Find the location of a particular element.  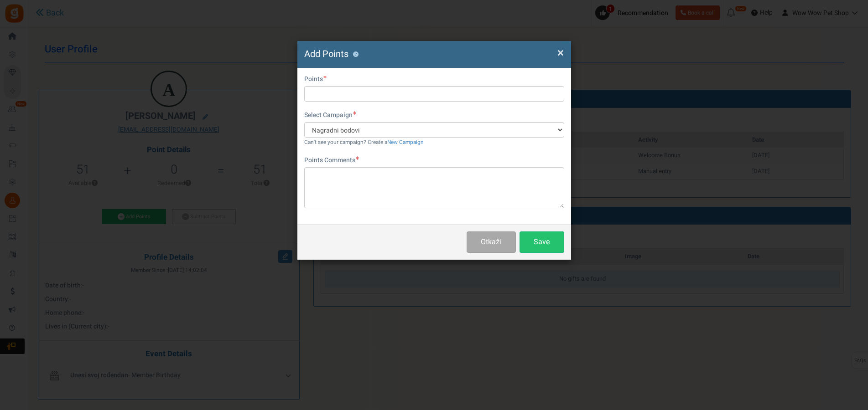

span: Add Points is located at coordinates (326, 53).